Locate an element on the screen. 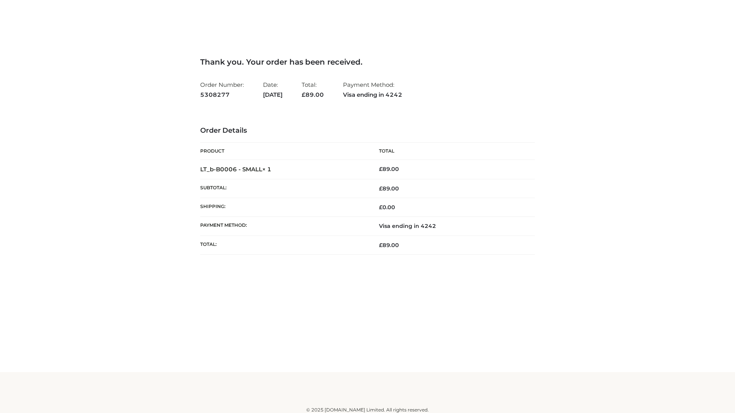 The height and width of the screenshot is (413, 735). th: Product is located at coordinates (284, 151).